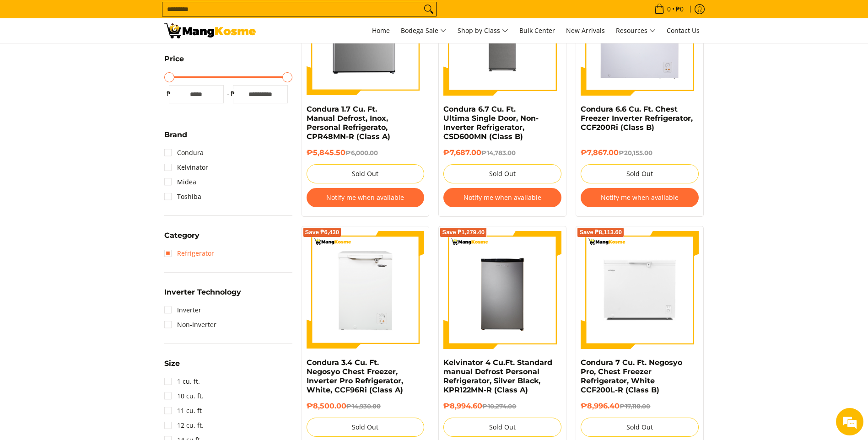 The image size is (868, 440). Describe the element at coordinates (639, 290) in the screenshot. I see `img: Condura 7 Cu. Ft. Negosyo Pro, Chest Freezer Refrigerator, White CCF200L-R (Class B)` at that location.